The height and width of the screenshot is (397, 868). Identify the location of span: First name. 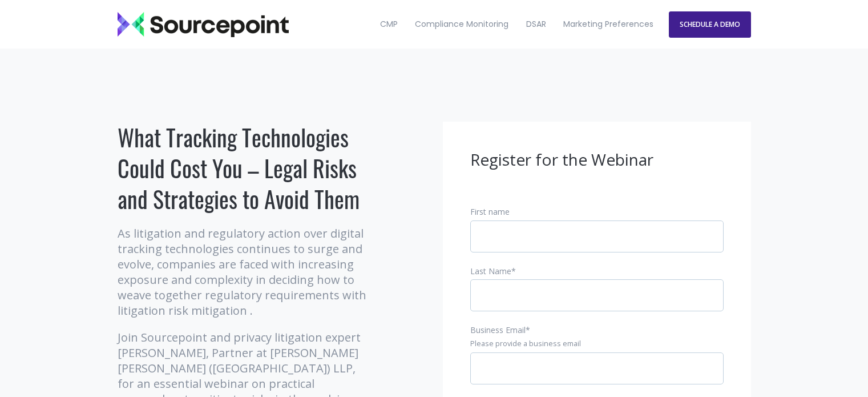
(490, 211).